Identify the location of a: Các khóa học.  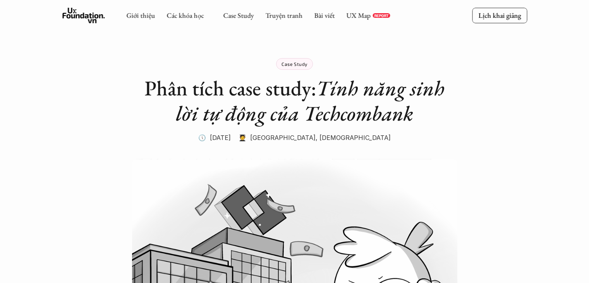
(185, 15).